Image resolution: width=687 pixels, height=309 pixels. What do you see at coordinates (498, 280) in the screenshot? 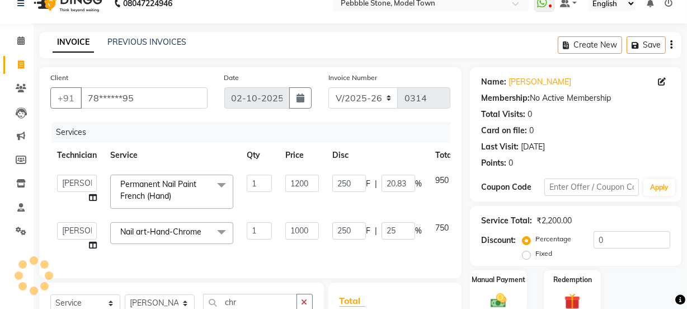
I see `label: Manual Payment` at bounding box center [498, 280].